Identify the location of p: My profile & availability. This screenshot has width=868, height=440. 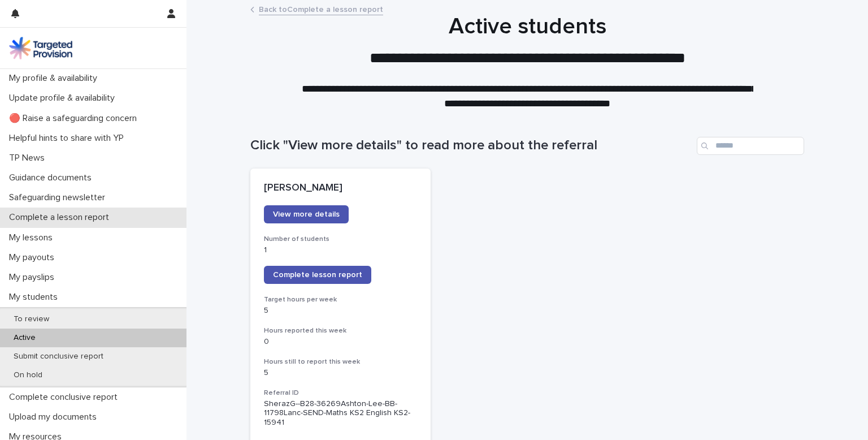
(55, 78).